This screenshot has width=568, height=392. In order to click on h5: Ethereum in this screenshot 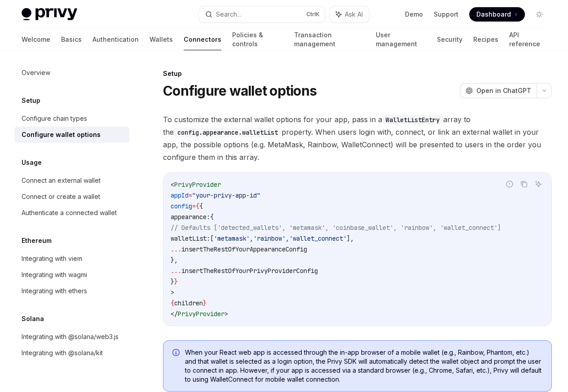, I will do `click(37, 241)`.